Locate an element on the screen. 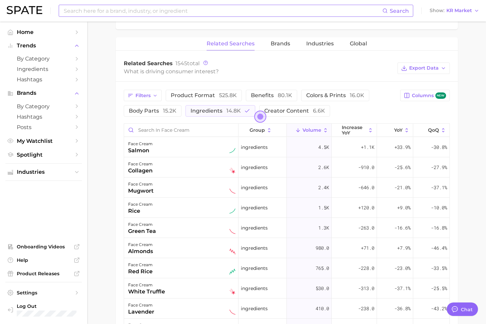 The image size is (486, 324). a: My Watchlist is located at coordinates (44, 141).